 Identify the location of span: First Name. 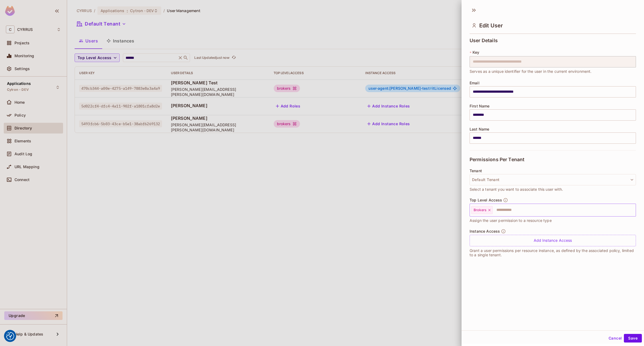
(480, 106).